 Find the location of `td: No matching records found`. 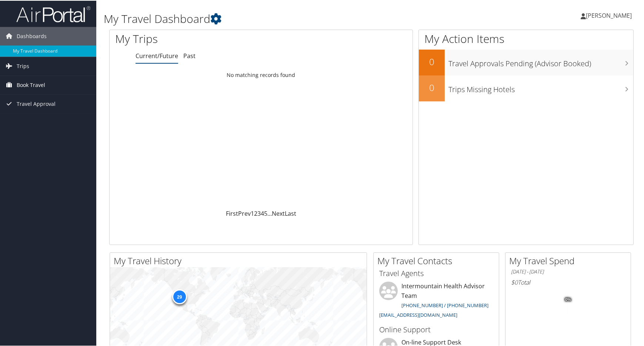

td: No matching records found is located at coordinates (261, 74).